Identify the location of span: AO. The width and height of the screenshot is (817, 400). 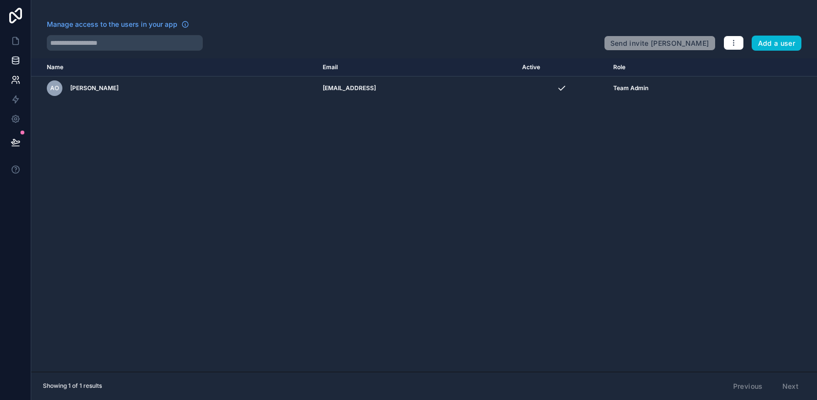
(55, 88).